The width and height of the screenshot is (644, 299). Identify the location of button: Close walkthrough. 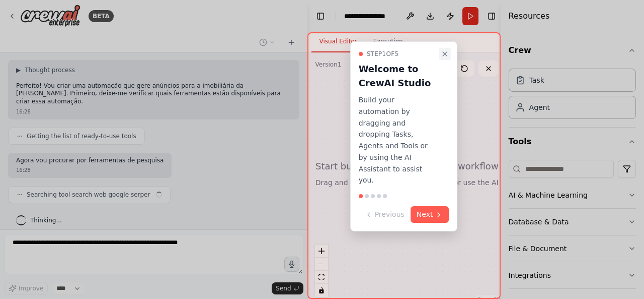
(445, 54).